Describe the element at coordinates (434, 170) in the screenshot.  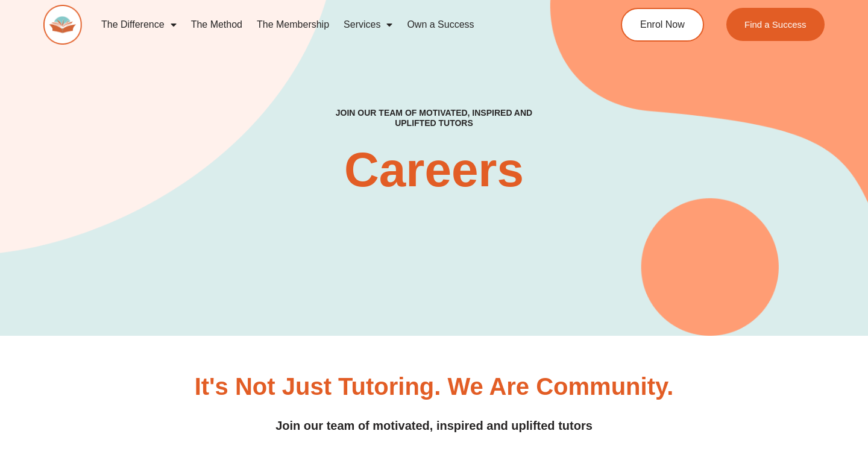
I see `h2: Careers` at that location.